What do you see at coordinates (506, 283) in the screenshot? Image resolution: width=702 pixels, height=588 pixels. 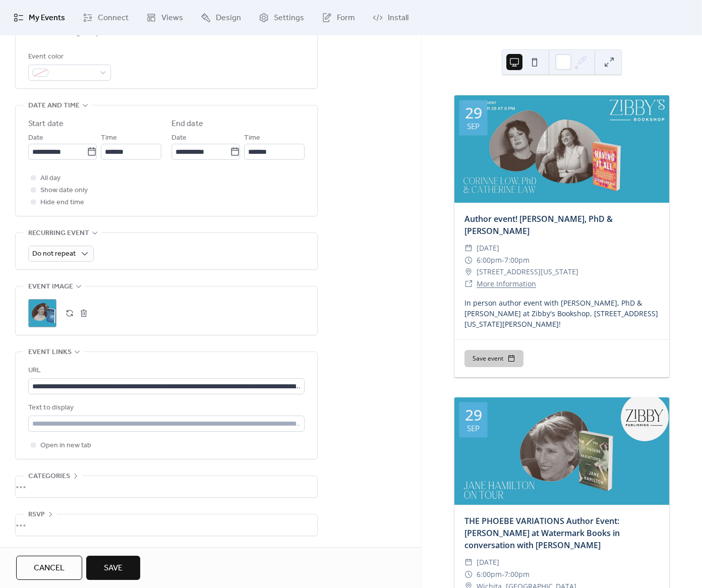 I see `a: More Information` at bounding box center [506, 283].